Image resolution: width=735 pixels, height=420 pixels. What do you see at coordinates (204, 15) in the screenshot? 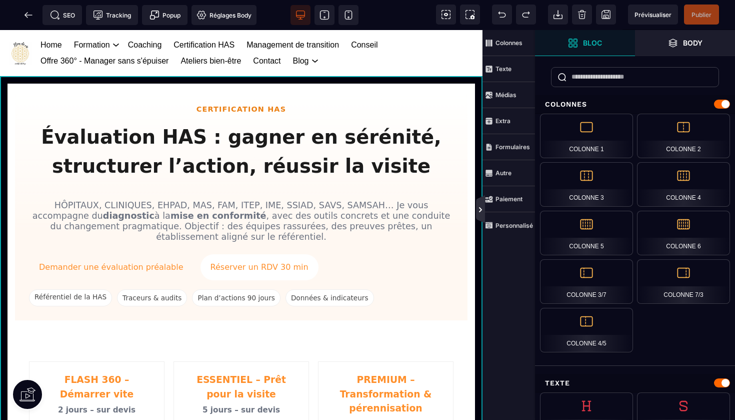
I see `a: Certification HAS` at bounding box center [204, 15].